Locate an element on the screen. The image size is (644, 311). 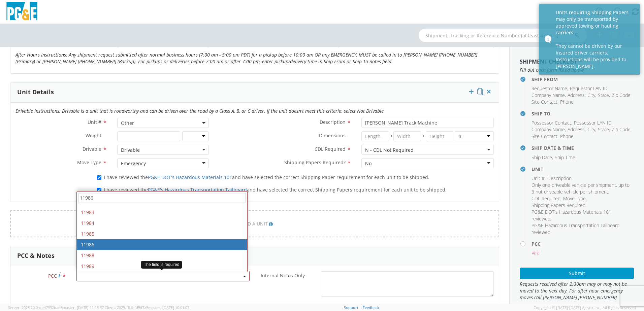
div: Units requiring Shipping Papers may only be transported by approved towing or hauling carriers. T... is located at coordinates (595, 39).